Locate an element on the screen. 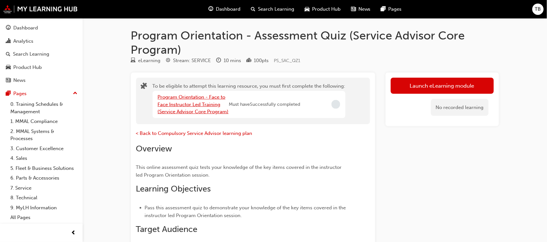  a: 8. Technical is located at coordinates (44, 198).